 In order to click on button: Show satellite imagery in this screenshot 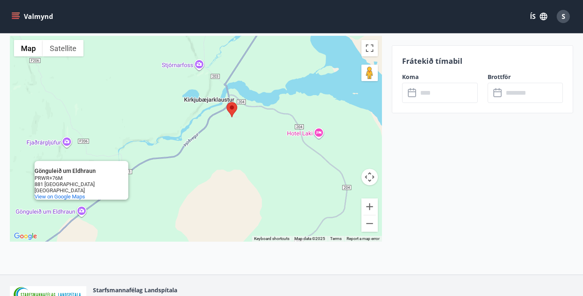, I will do `click(63, 48)`.